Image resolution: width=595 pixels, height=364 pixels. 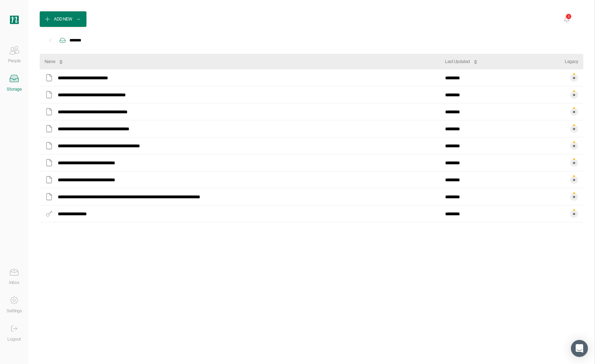 What do you see at coordinates (63, 19) in the screenshot?
I see `div: Add New` at bounding box center [63, 19].